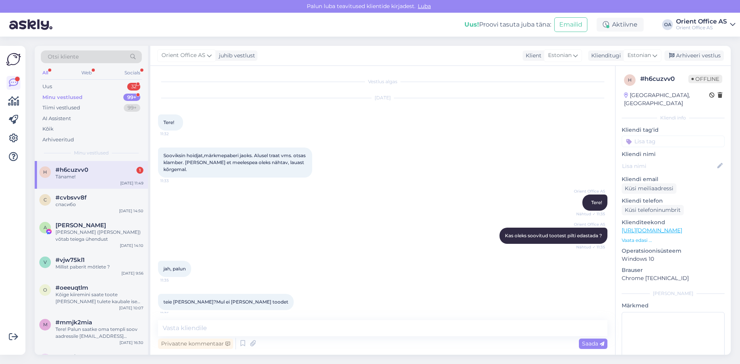 The height and width of the screenshot is (364, 740). What do you see at coordinates (507, 25) in the screenshot?
I see `div: Proovi tasuta juba täna:` at bounding box center [507, 25].